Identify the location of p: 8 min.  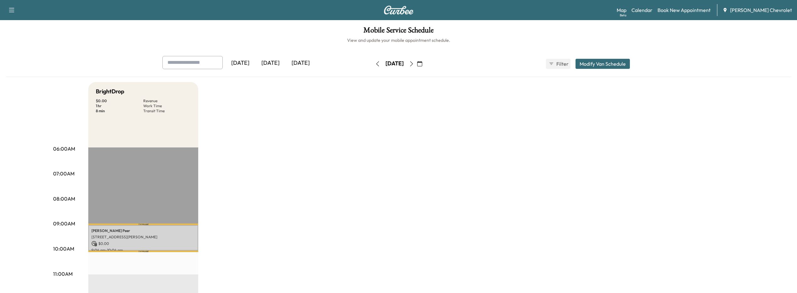
(119, 111).